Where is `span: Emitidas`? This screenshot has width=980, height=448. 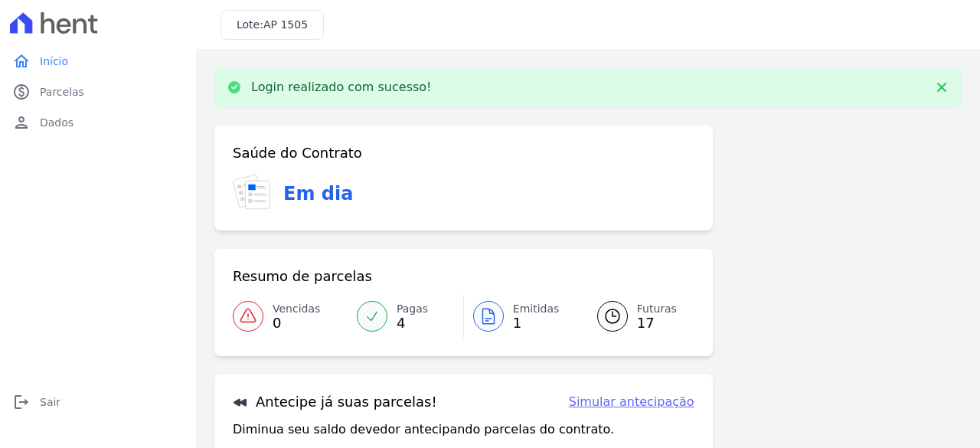 span: Emitidas is located at coordinates (536, 308).